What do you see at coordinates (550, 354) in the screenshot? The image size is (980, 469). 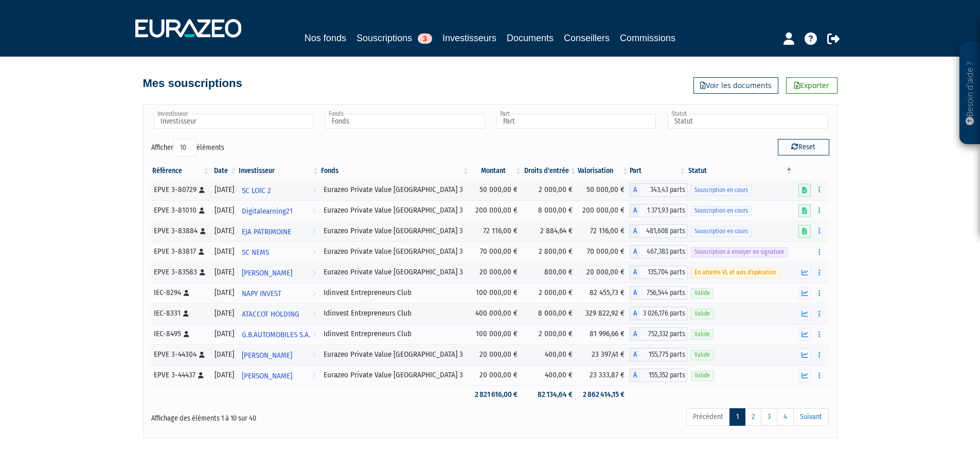 I see `td: 400,00 €` at bounding box center [550, 354].